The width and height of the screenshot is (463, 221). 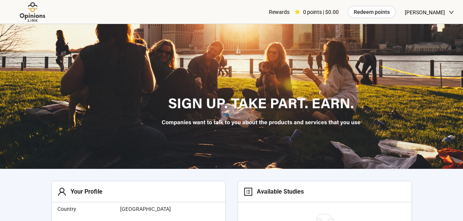 What do you see at coordinates (62, 192) in the screenshot?
I see `span: user` at bounding box center [62, 192].